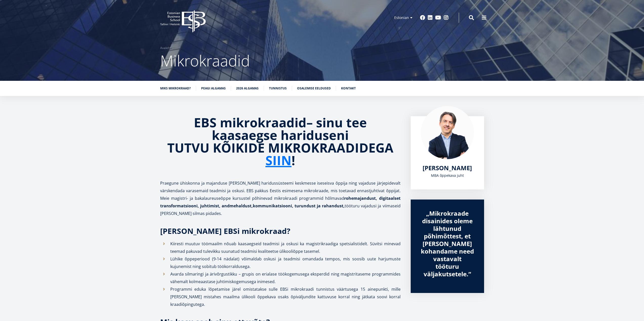  What do you see at coordinates (250, 122) in the screenshot?
I see `strong: EBS mikrokraadid` at bounding box center [250, 122].